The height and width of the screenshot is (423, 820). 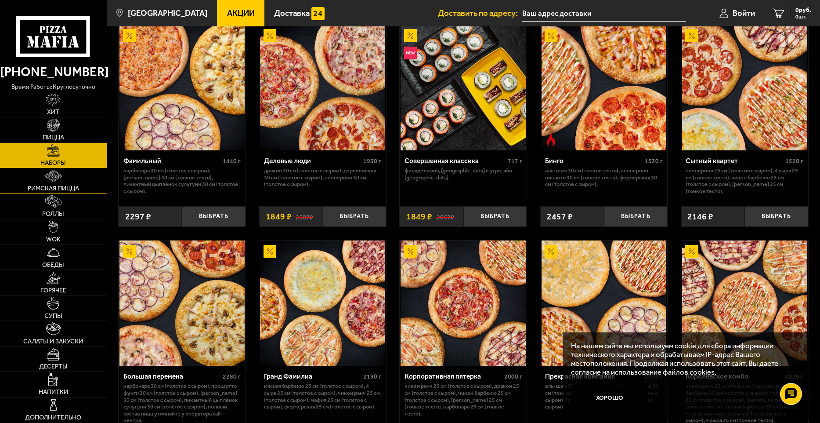 I want to click on img: Гранд Фамилиа, so click(x=322, y=303).